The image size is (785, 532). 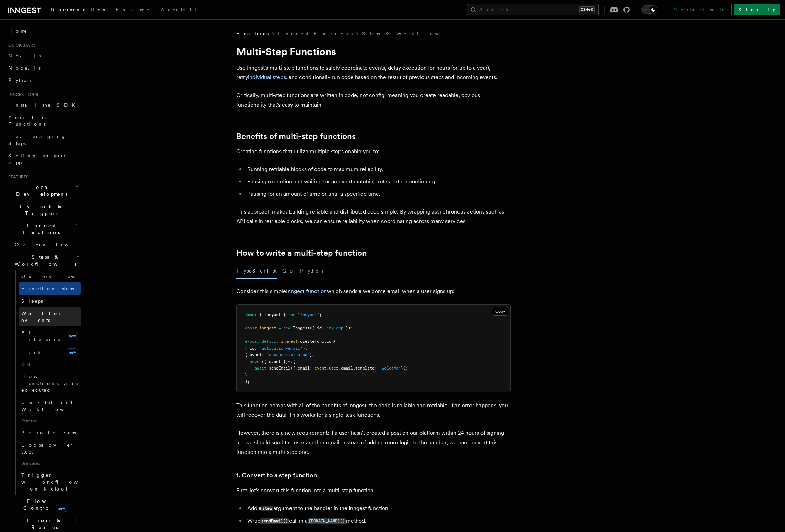 I want to click on a: 1. Convert to a step function, so click(x=276, y=475).